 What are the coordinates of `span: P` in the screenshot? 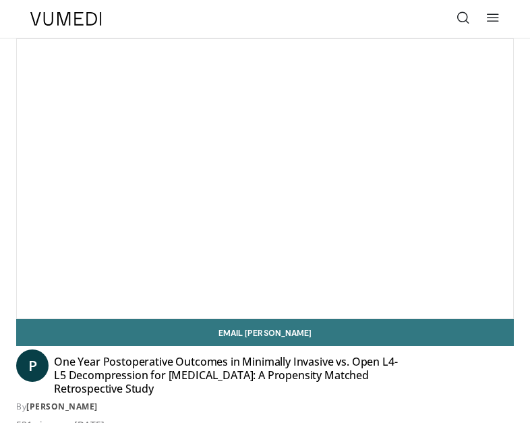 It's located at (32, 366).